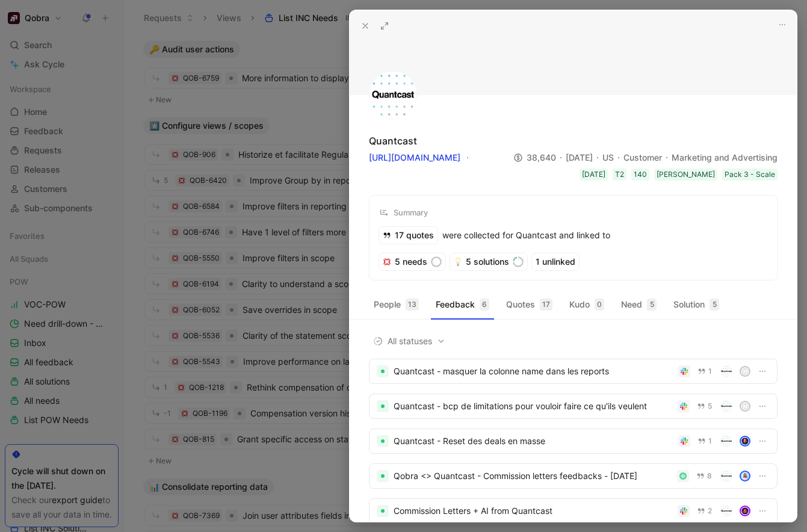 This screenshot has width=807, height=532. What do you see at coordinates (612, 158) in the screenshot?
I see `div: US` at bounding box center [612, 158].